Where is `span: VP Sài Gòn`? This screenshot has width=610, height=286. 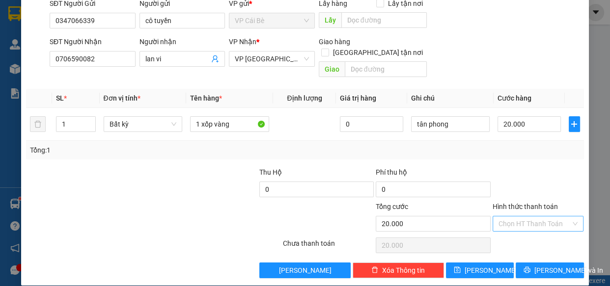
span: VP Sài Gòn is located at coordinates (272, 59).